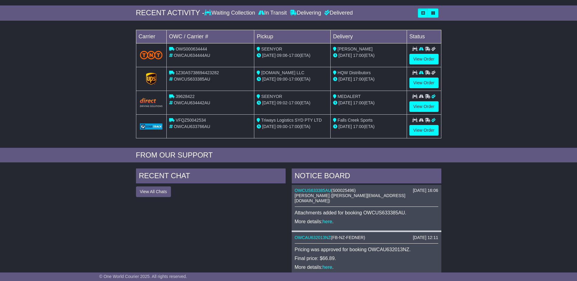 Image resolution: width=577 pixels, height=281 pixels. Describe the element at coordinates (197, 73) in the screenshot. I see `span: 1Z30A5738694423282` at that location.